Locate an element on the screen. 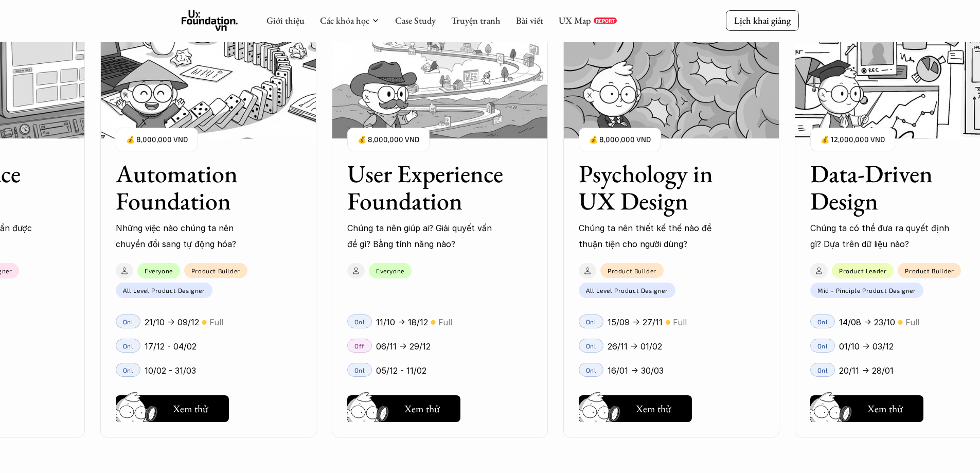  h3: User Experience Foundation is located at coordinates (427, 187).